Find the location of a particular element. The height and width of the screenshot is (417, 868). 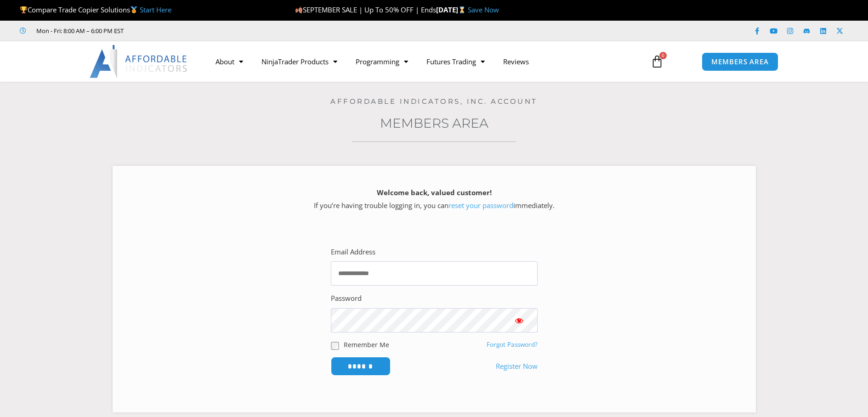

button: Show password is located at coordinates (519, 320).